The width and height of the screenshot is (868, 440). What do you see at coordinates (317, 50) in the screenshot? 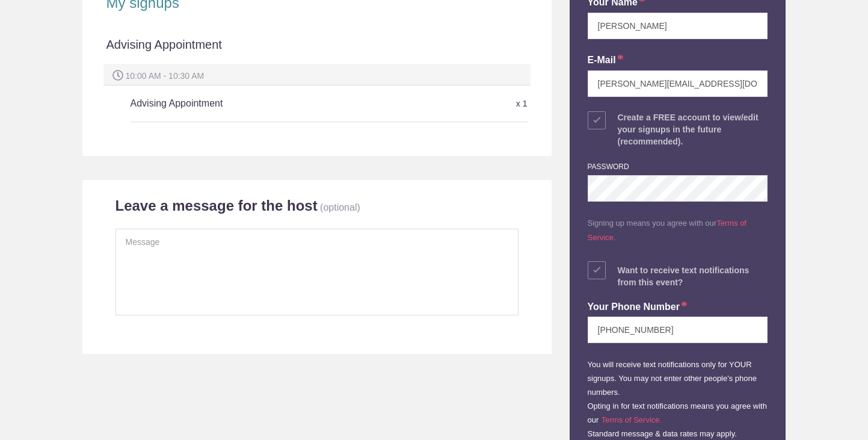
I see `div: Advising Appointment` at bounding box center [317, 50].